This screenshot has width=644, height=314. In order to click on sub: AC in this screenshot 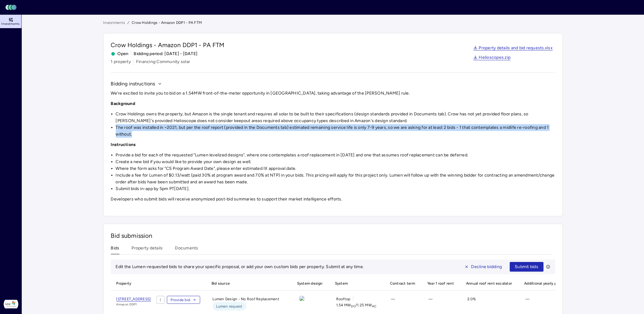, I will do `click(374, 306)`.